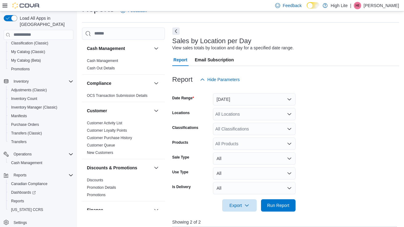 This screenshot has height=227, width=404. What do you see at coordinates (41, 99) in the screenshot?
I see `button: Inventory Count` at bounding box center [41, 99].